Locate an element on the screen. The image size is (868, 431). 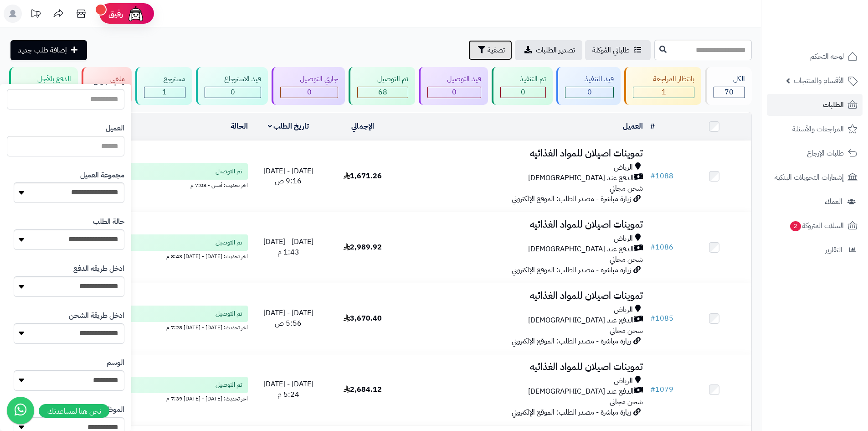
div: بانتظار المراجعة is located at coordinates (663, 79).